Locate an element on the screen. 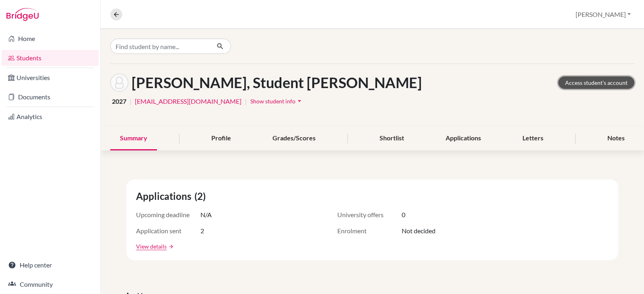  div: Grades/Scores is located at coordinates (294, 138).